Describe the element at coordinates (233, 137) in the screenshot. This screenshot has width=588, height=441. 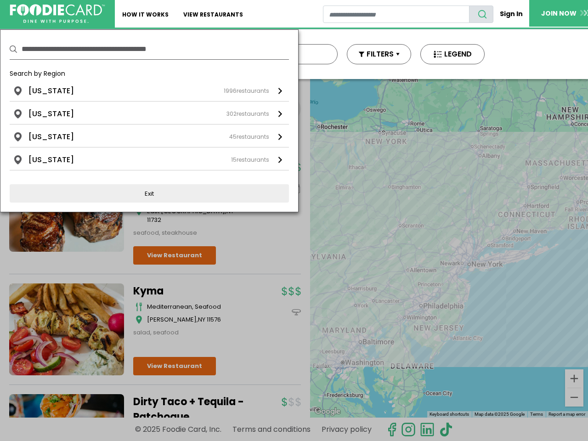
I see `span: 45` at that location.